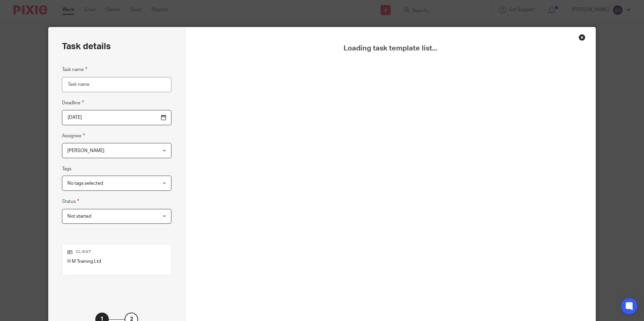 The image size is (644, 321). What do you see at coordinates (73, 136) in the screenshot?
I see `label: Assignee` at bounding box center [73, 136].